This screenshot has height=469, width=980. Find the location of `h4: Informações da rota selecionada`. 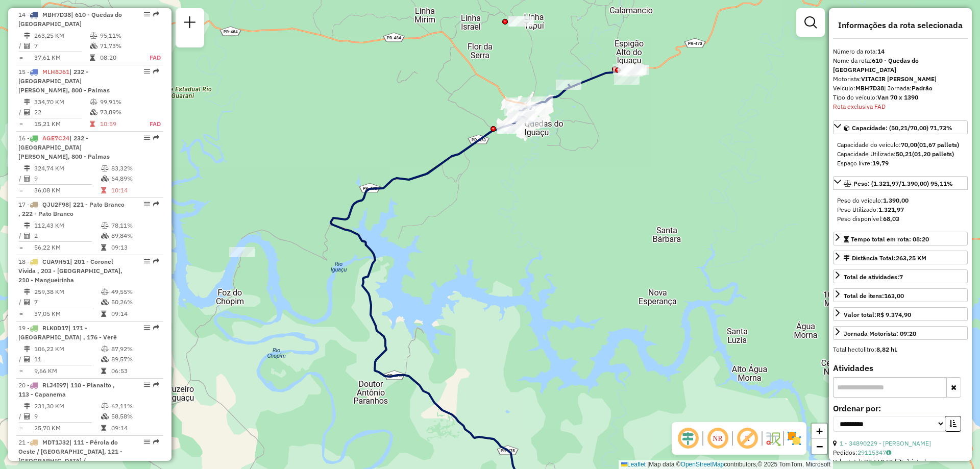

h4: Informações da rota selecionada is located at coordinates (901, 25).